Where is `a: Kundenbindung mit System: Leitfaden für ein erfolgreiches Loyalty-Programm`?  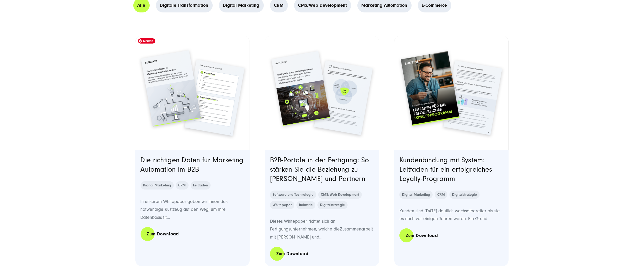
a: Kundenbindung mit System: Leitfaden für ein erfolgreiches Loyalty-Programm is located at coordinates (446, 169).